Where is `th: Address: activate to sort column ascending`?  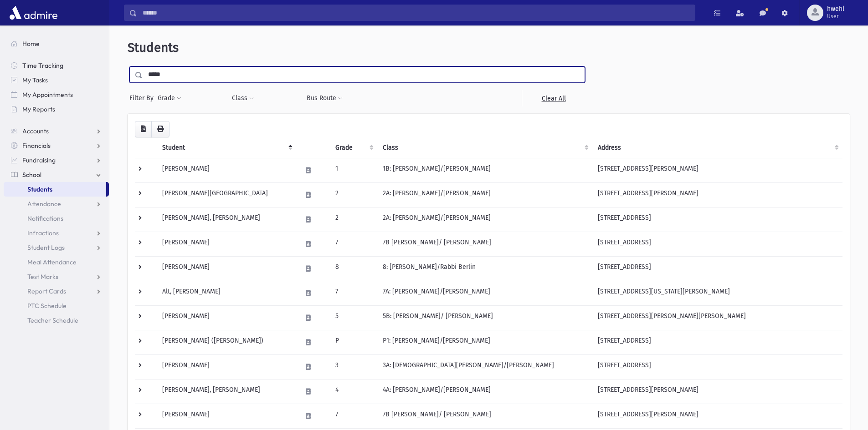
th: Address: activate to sort column ascending is located at coordinates (717, 148).